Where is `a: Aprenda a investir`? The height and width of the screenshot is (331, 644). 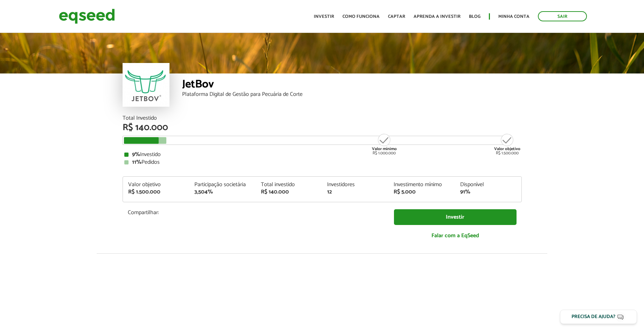 a: Aprenda a investir is located at coordinates (437, 16).